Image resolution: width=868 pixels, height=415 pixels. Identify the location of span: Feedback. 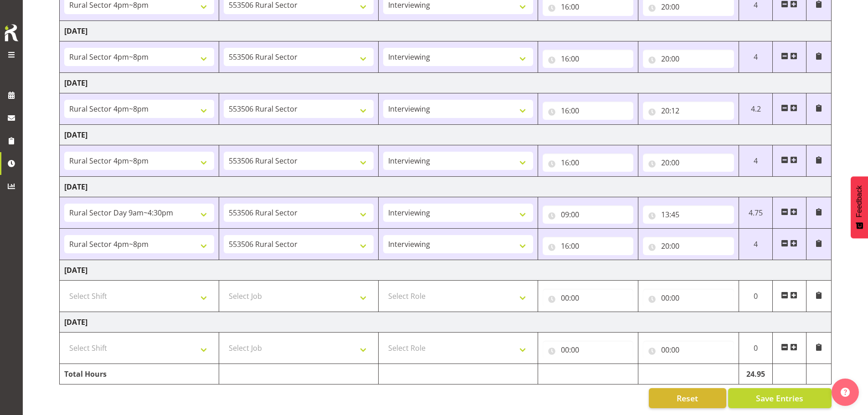
(859, 201).